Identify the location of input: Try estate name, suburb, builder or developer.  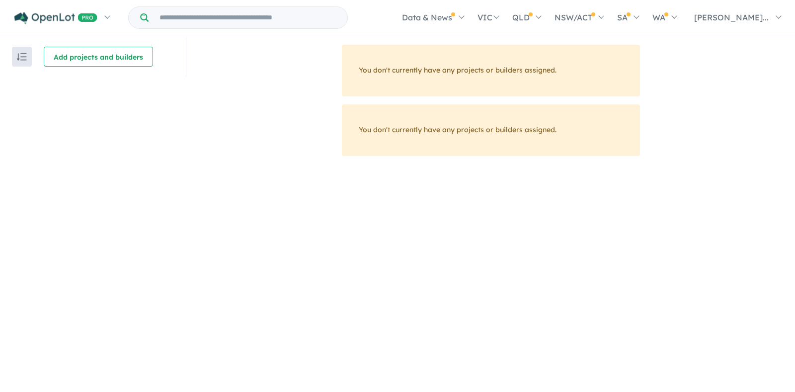
(248, 17).